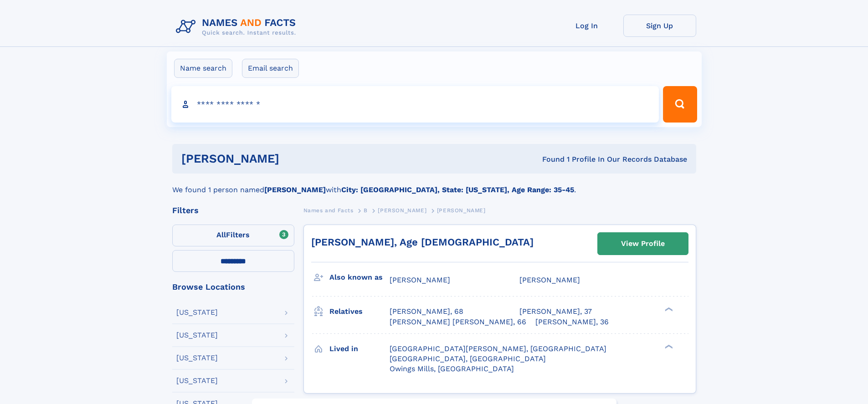 This screenshot has width=868, height=404. Describe the element at coordinates (643, 244) in the screenshot. I see `a: View Profile` at that location.